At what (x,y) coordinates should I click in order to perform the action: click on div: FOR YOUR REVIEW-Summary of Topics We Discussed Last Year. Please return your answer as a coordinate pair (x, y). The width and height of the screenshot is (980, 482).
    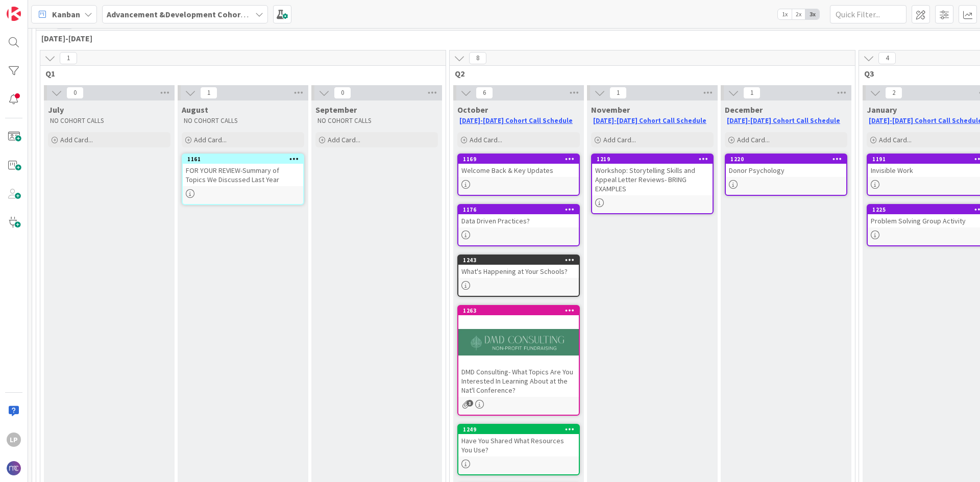
    Looking at the image, I should click on (243, 175).